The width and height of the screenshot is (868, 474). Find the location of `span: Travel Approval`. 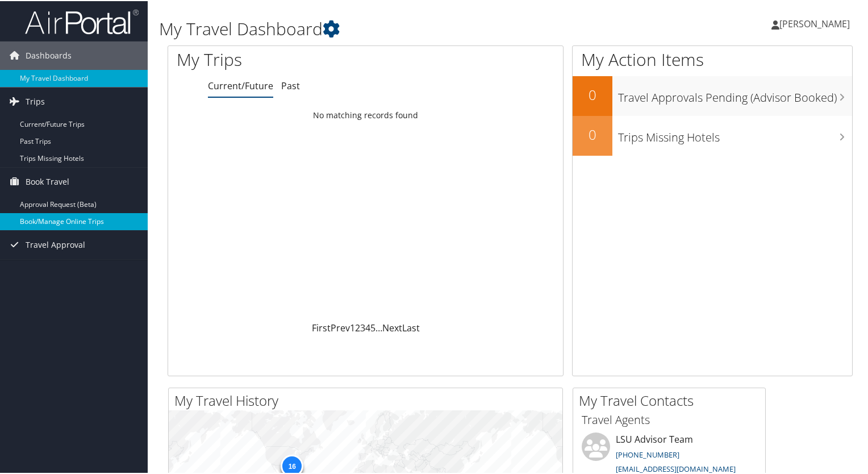

span: Travel Approval is located at coordinates (55, 244).